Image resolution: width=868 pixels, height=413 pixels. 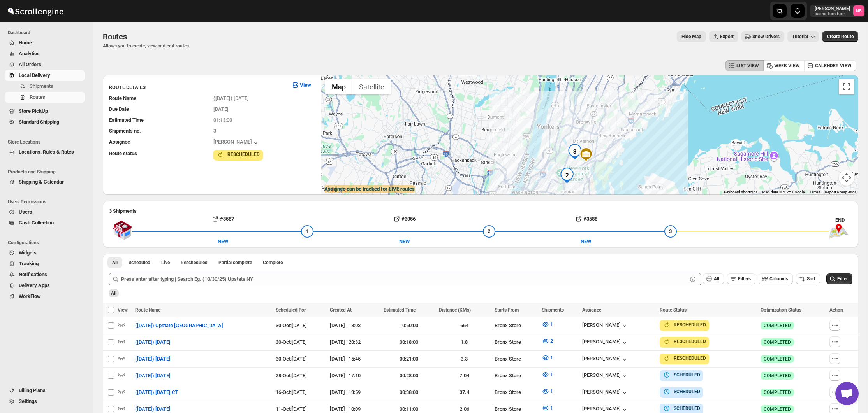 I want to click on span: Live, so click(x=166, y=263).